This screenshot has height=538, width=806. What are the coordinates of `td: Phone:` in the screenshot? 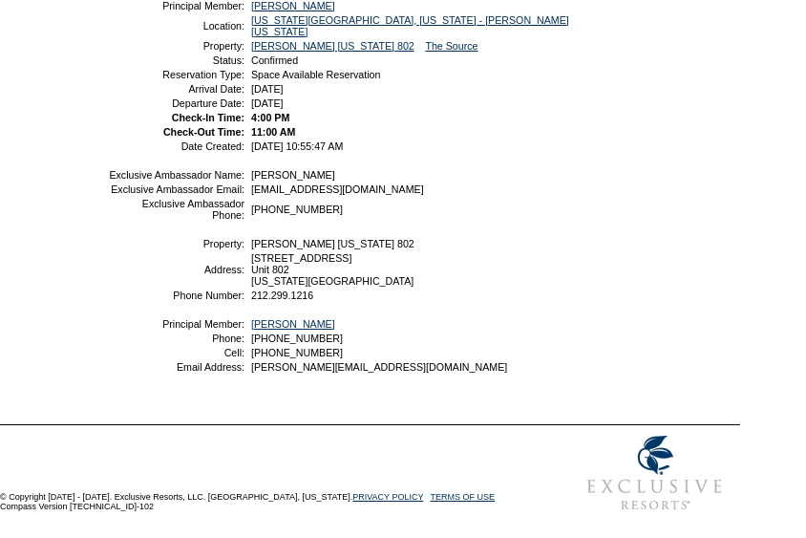 It's located at (176, 338).